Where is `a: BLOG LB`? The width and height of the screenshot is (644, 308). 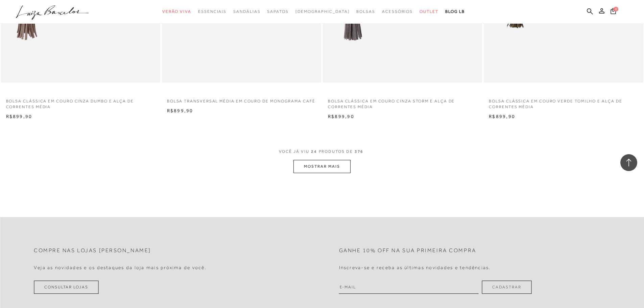
a: BLOG LB is located at coordinates (455, 11).